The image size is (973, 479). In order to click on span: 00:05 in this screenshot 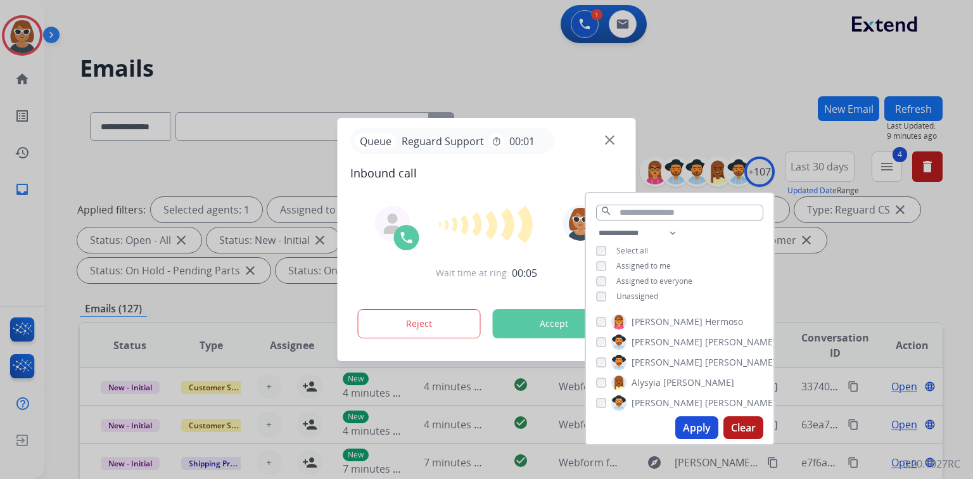, I will do `click(525, 273)`.